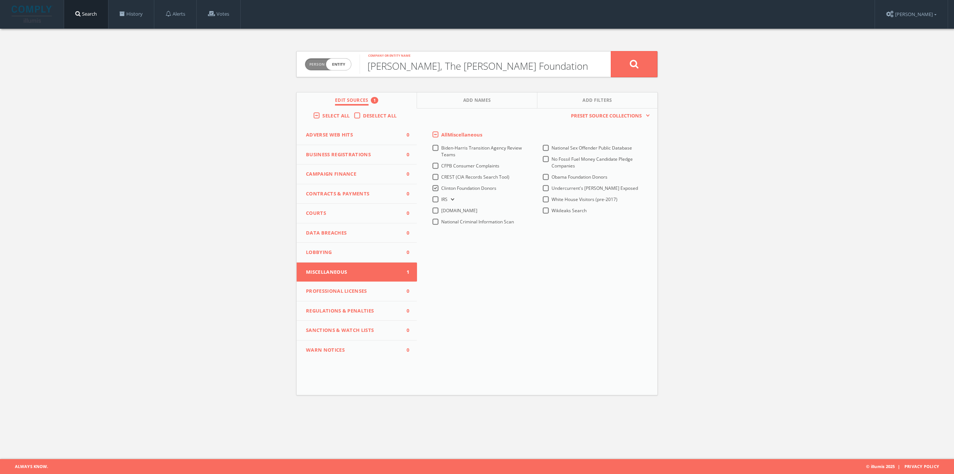  Describe the element at coordinates (317, 64) in the screenshot. I see `span: Person` at that location.